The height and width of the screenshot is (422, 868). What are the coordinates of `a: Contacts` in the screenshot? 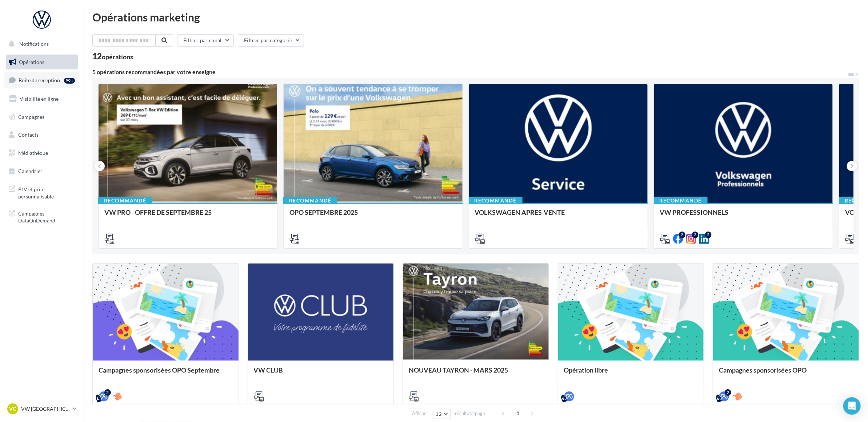 It's located at (42, 135).